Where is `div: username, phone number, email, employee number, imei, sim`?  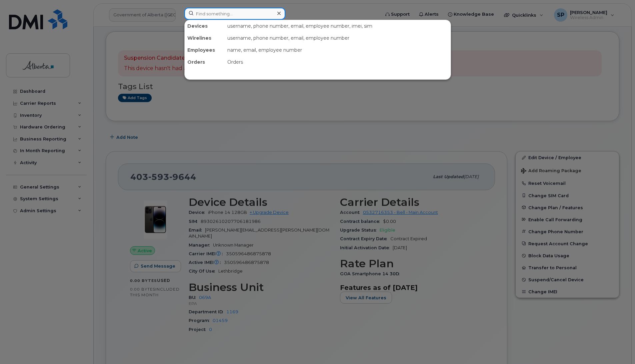
div: username, phone number, email, employee number, imei, sim is located at coordinates (338, 26).